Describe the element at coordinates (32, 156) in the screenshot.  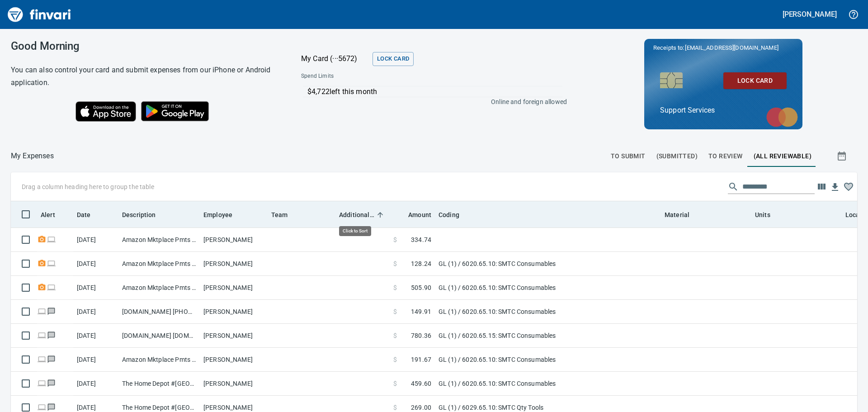
I see `p: My Expenses` at that location.